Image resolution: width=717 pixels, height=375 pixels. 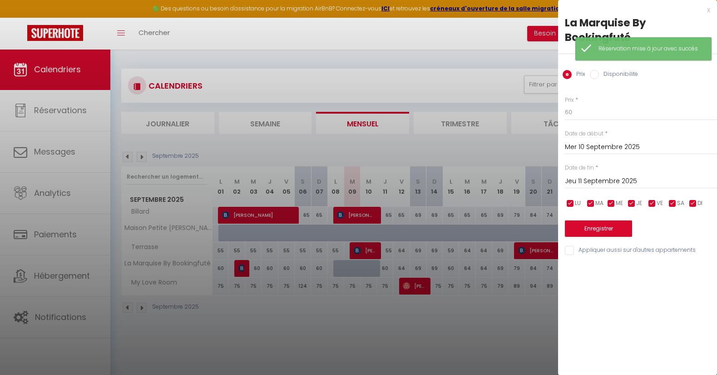 I want to click on label: Date de début, so click(x=584, y=133).